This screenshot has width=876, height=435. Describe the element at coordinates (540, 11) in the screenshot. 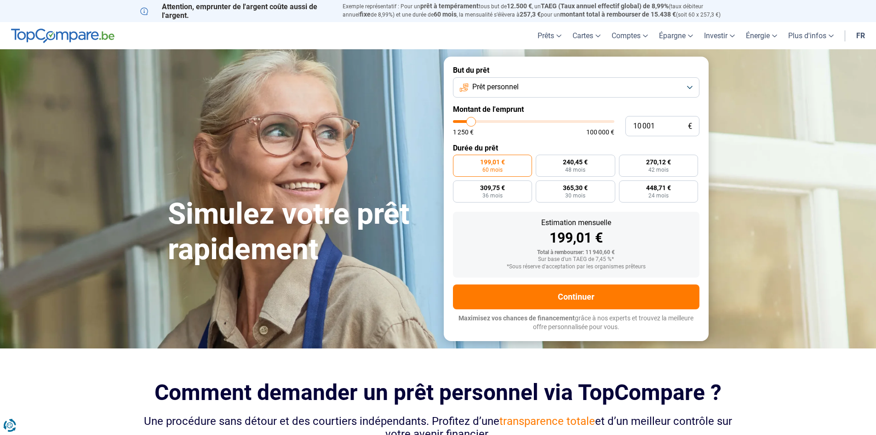

I see `p: Exemple représentatif : Pour un tous but de , un (taux débiteur annuel de 8,99%) et une durée de ...` at that location.